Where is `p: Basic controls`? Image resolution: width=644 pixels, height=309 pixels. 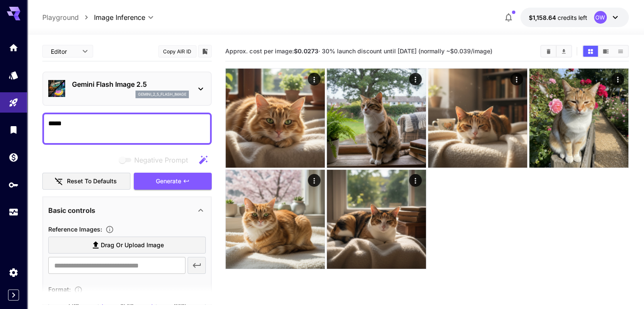
p: Basic controls is located at coordinates (72, 210).